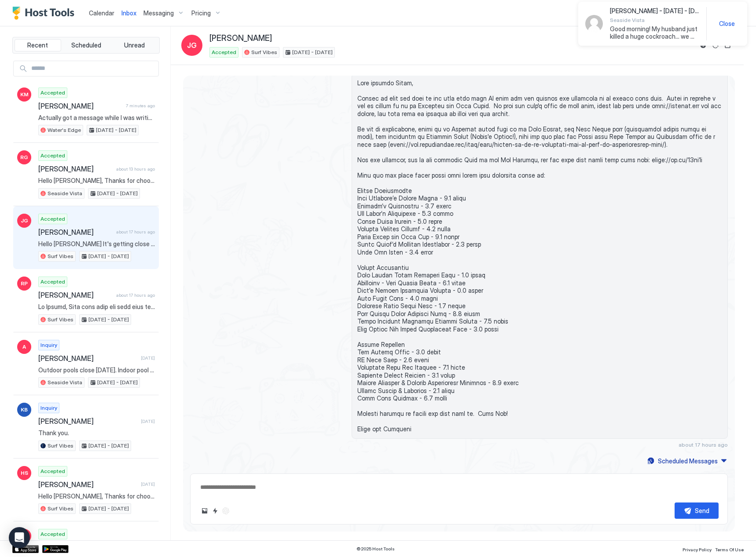 This screenshot has width=756, height=557. I want to click on span: Actually got a message while I was writing the above cancelling this. Sorry., so click(96, 118).